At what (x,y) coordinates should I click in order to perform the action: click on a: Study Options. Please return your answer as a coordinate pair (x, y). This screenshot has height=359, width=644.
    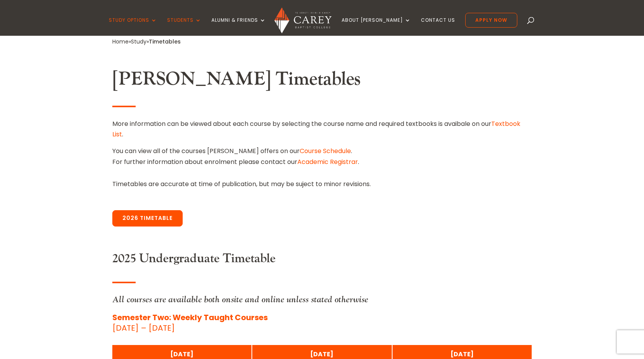
    Looking at the image, I should click on (133, 26).